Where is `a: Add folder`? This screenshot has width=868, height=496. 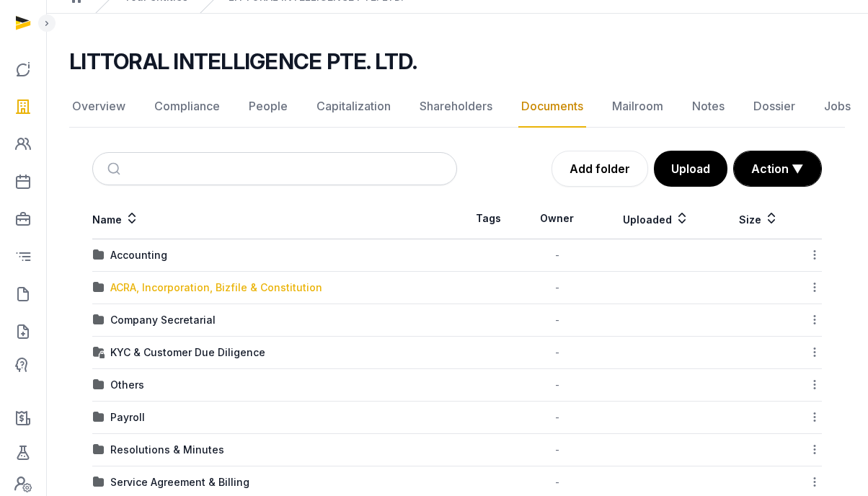 a: Add folder is located at coordinates (600, 169).